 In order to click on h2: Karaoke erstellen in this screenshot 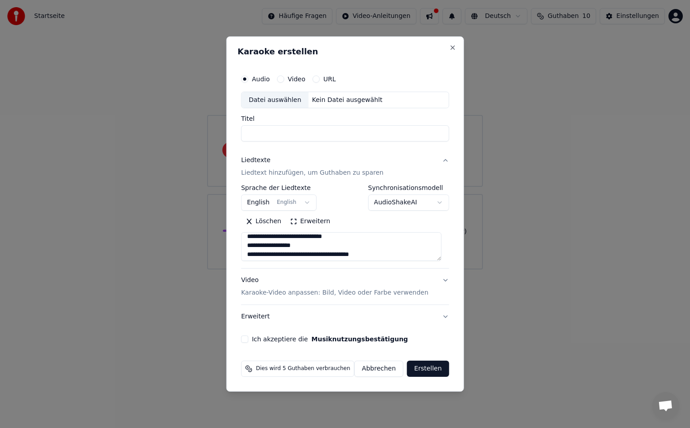, I will do `click(345, 52)`.